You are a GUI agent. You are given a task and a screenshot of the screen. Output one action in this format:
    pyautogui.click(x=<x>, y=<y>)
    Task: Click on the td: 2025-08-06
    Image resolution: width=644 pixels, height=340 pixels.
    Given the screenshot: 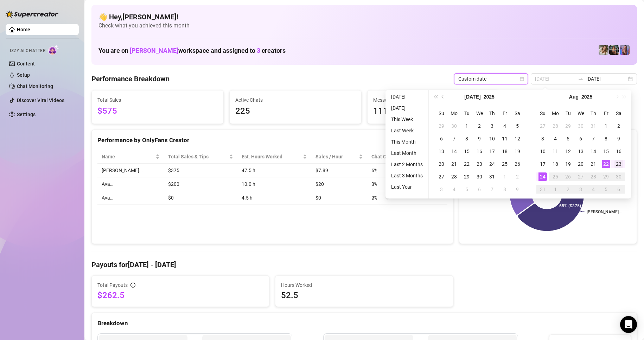 What is the action you would take?
    pyautogui.click(x=480, y=190)
    